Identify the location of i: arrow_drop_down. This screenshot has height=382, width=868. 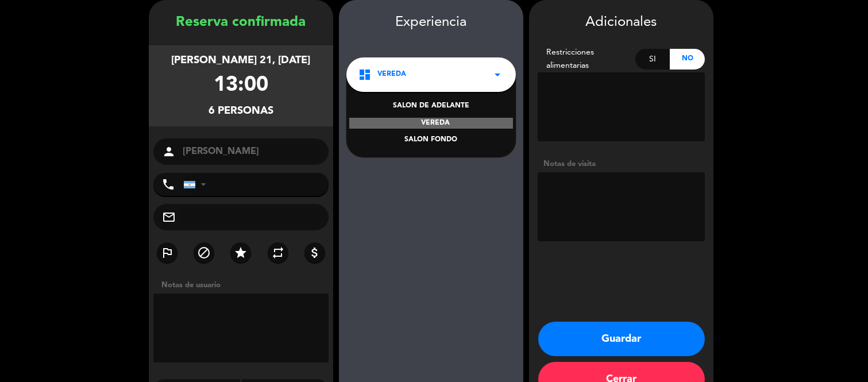
(497, 75).